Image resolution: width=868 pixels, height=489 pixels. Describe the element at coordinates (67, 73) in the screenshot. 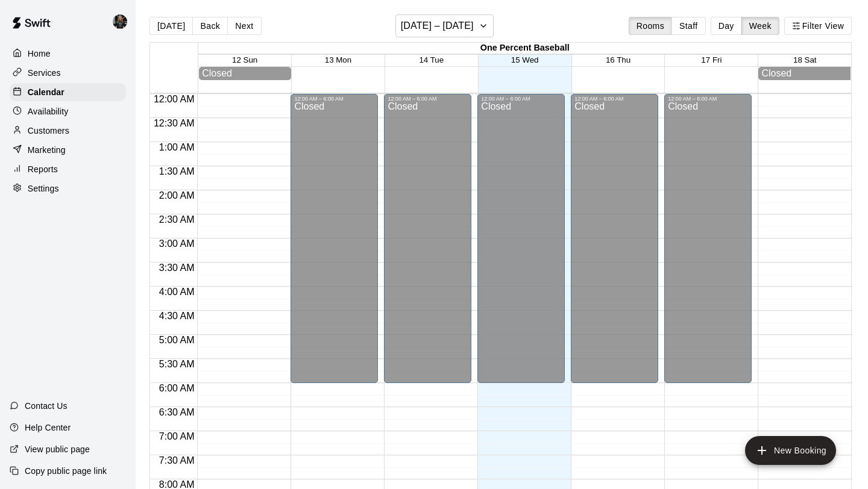

I see `div: Services` at that location.